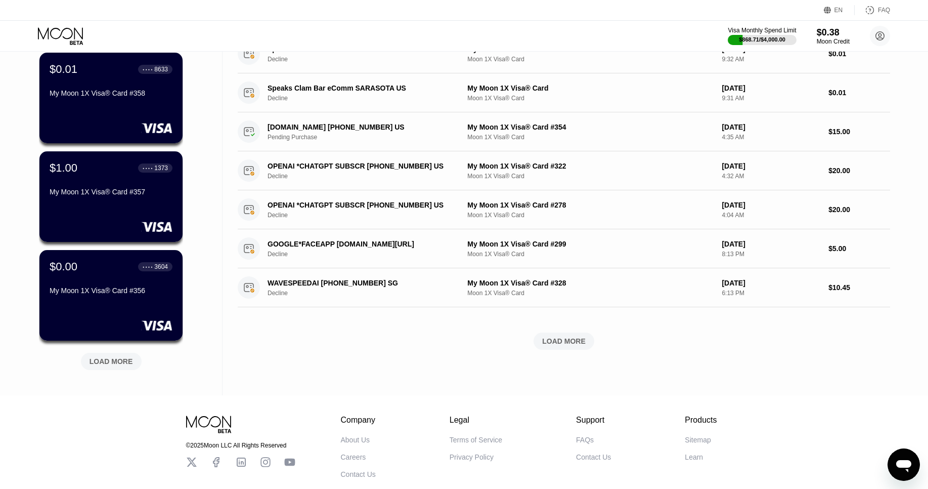 Image resolution: width=928 pixels, height=489 pixels. I want to click on div: $0.38, so click(833, 32).